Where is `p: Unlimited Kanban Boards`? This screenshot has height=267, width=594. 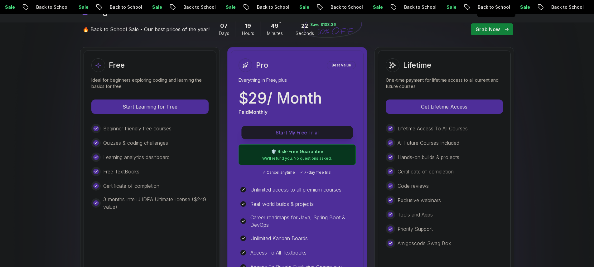 p: Unlimited Kanban Boards is located at coordinates (279, 238).